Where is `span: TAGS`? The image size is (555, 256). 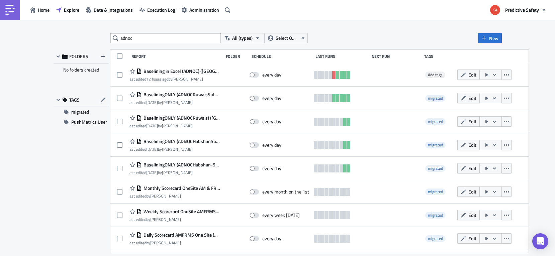
span: TAGS is located at coordinates (74, 100).